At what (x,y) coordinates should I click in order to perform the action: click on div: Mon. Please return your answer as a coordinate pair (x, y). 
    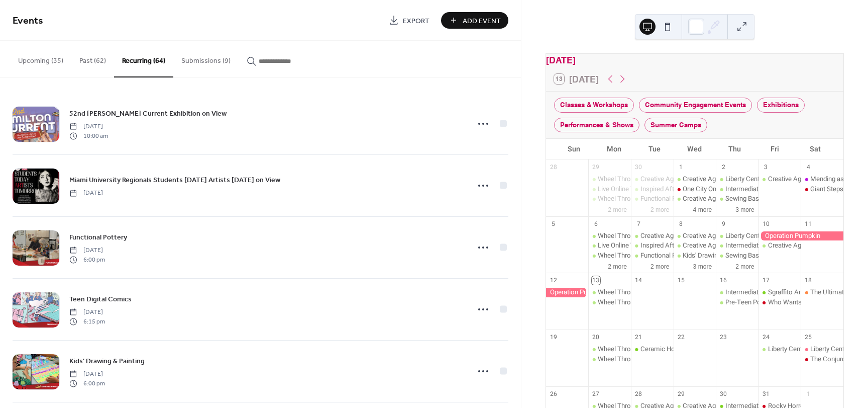
    Looking at the image, I should click on (614, 148).